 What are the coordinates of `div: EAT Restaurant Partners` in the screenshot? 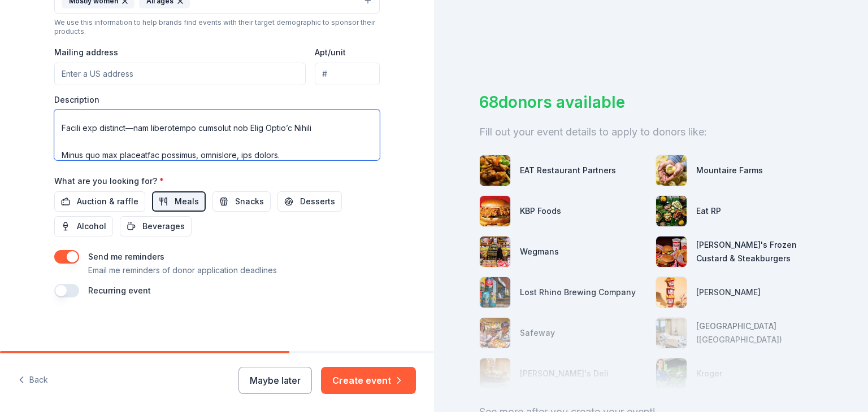 It's located at (568, 171).